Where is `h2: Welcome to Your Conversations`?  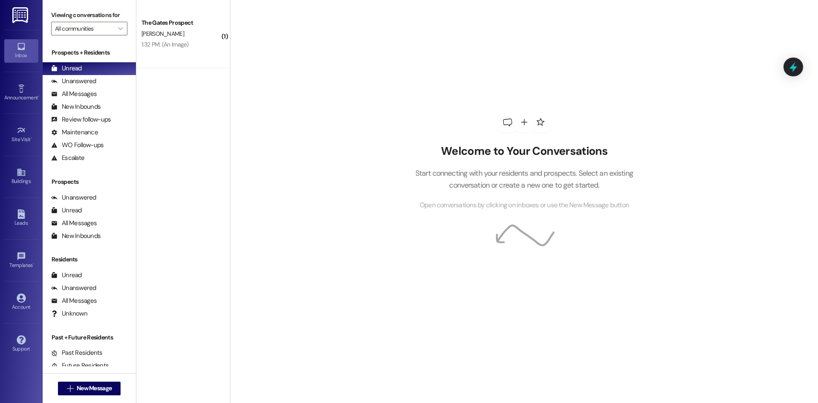
h2: Welcome to Your Conversations is located at coordinates (524, 151).